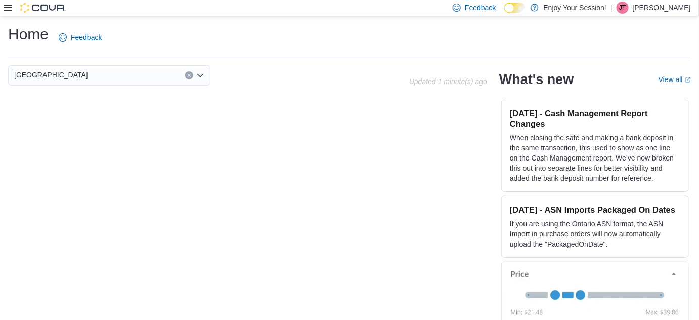 This screenshot has width=699, height=320. Describe the element at coordinates (43, 8) in the screenshot. I see `img: Cova` at that location.